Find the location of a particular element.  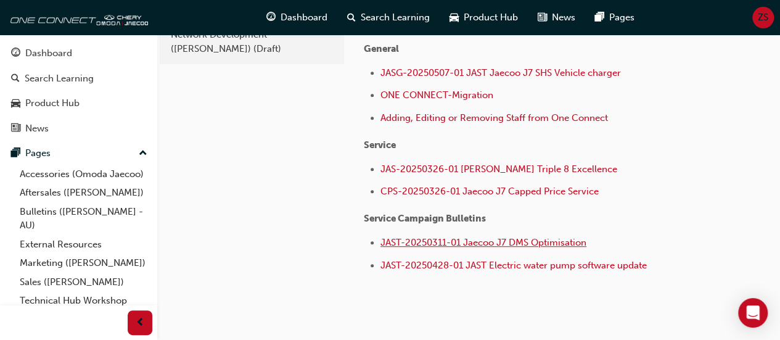

a: Dashboard is located at coordinates (78, 53).